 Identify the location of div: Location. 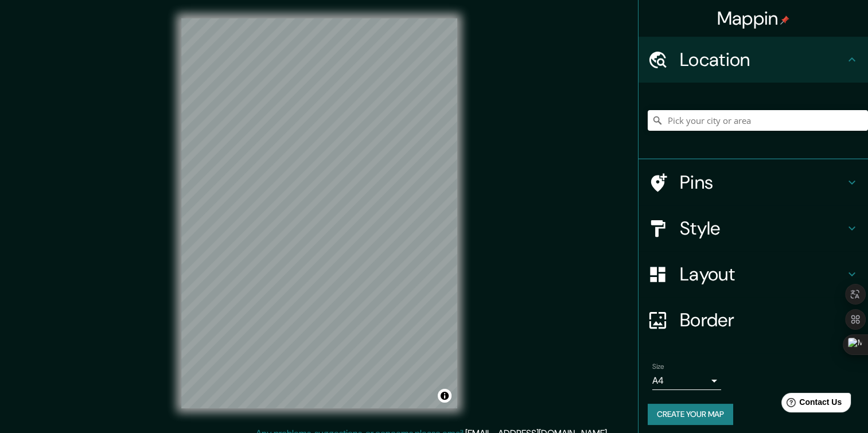
(754, 60).